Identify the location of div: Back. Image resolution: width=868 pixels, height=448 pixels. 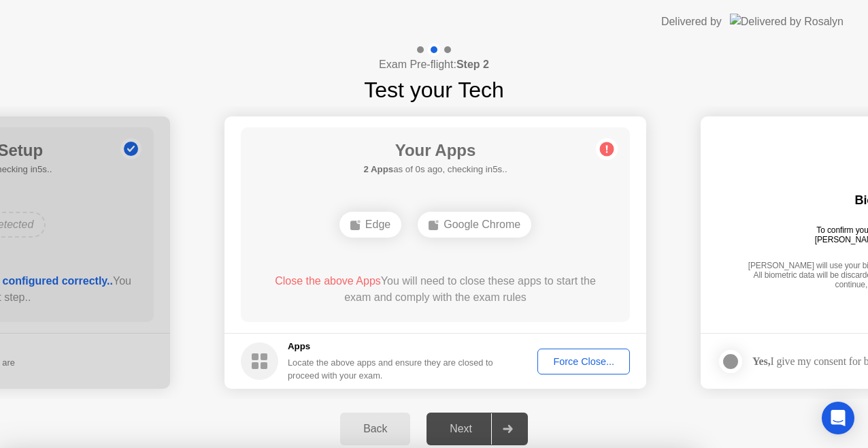
(375, 429).